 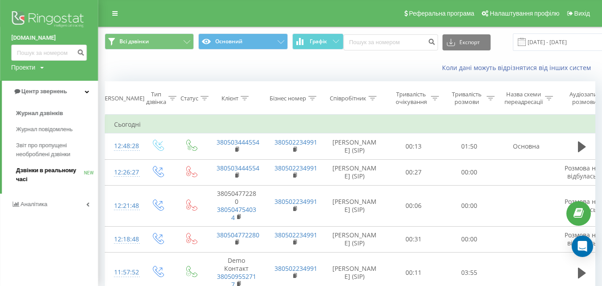 What do you see at coordinates (57, 150) in the screenshot?
I see `a: Звіт про пропущені необроблені дзвінки` at bounding box center [57, 150].